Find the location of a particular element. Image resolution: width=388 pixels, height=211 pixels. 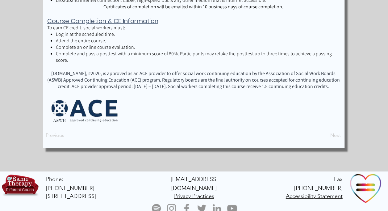

button: Previous is located at coordinates (66, 135).